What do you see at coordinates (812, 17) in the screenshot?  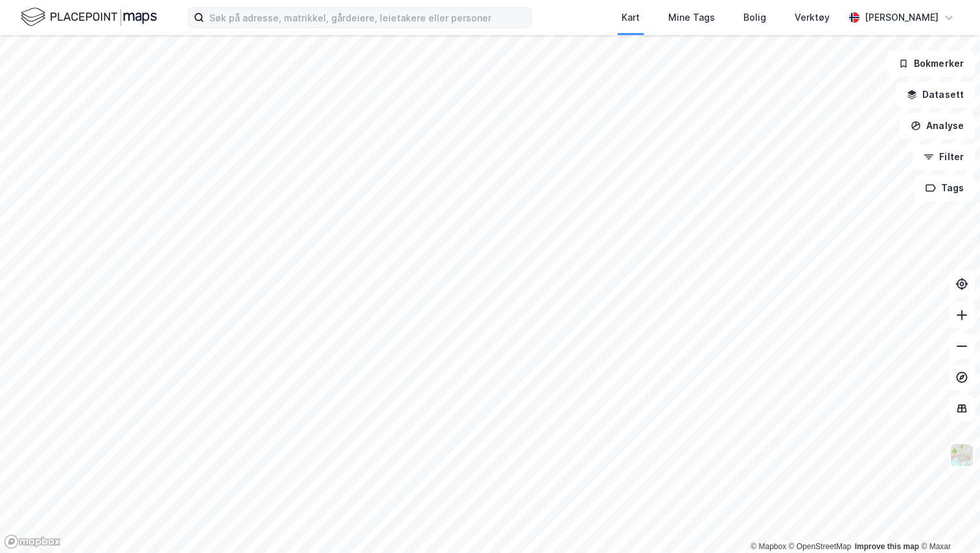 I see `div: Verktøy` at bounding box center [812, 17].